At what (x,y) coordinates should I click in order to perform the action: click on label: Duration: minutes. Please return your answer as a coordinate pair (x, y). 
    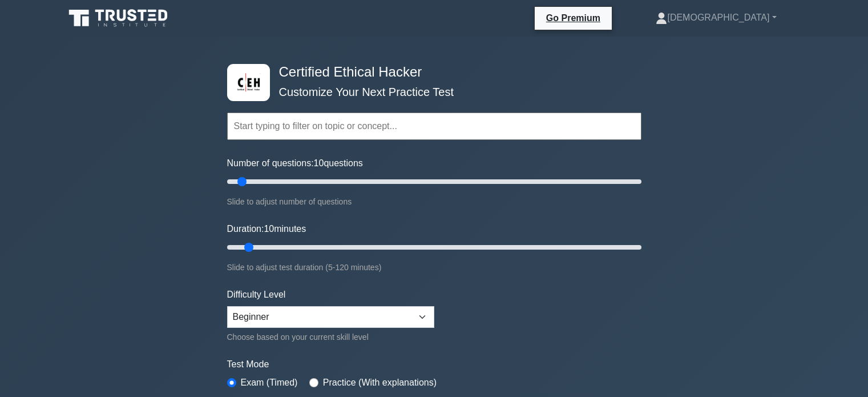
    Looking at the image, I should click on (267, 230).